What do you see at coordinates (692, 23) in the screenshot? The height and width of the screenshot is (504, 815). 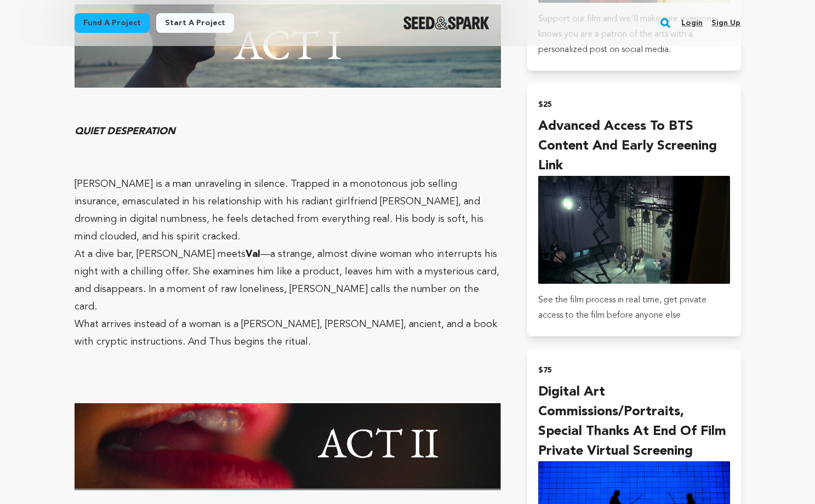 I see `a: Login` at bounding box center [692, 23].